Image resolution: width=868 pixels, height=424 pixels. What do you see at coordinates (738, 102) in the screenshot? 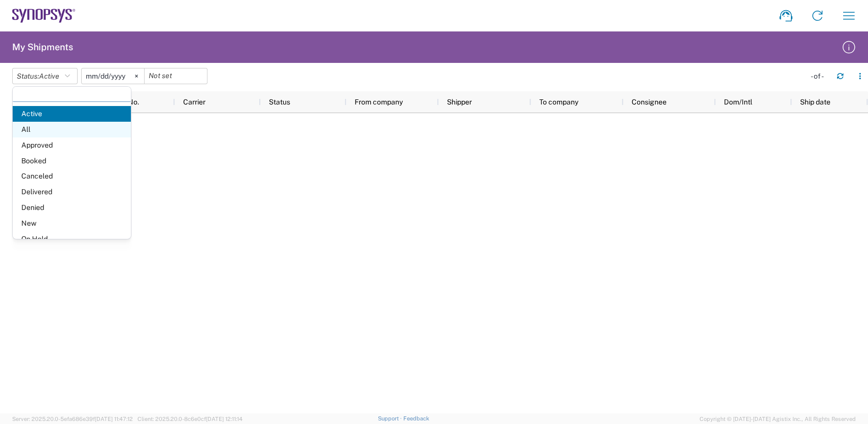
I see `span: Dom/Intl` at bounding box center [738, 102].